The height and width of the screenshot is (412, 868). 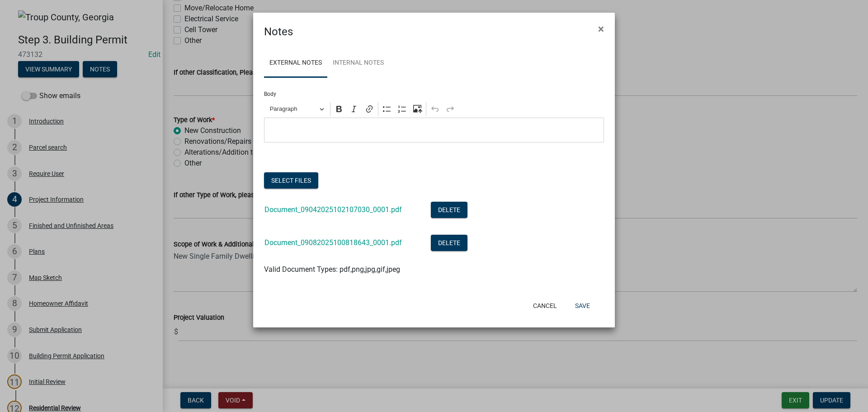 What do you see at coordinates (297, 109) in the screenshot?
I see `button: Paragraph, Heading` at bounding box center [297, 109].